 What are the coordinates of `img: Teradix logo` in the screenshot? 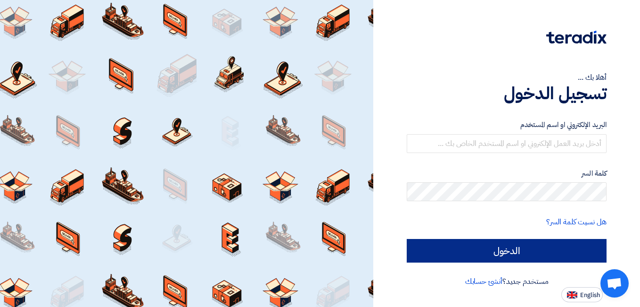 It's located at (577, 37).